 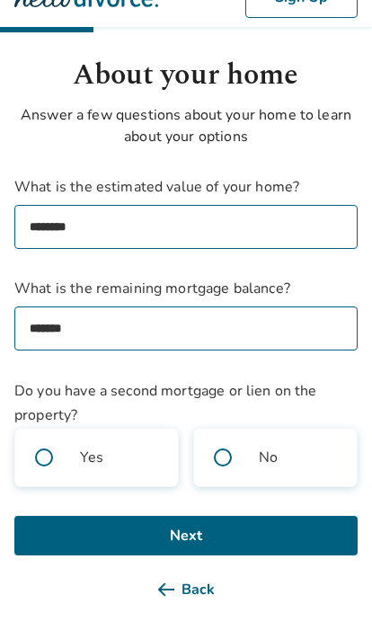 I want to click on button: Next, so click(x=186, y=536).